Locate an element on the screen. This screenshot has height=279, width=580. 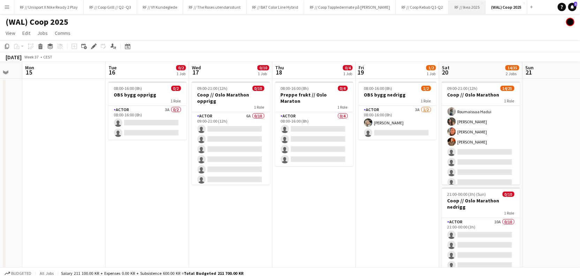
span: Wed is located at coordinates (196, 68).